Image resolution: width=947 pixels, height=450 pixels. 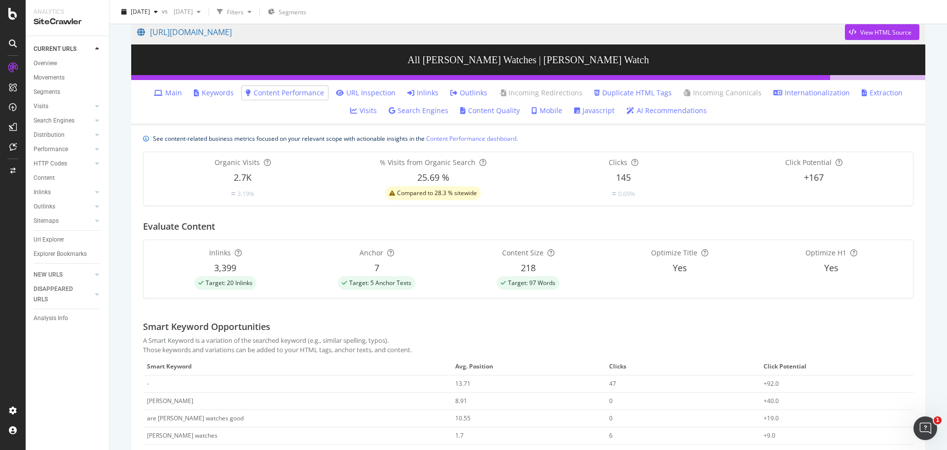 I want to click on div: 6, so click(x=675, y=435).